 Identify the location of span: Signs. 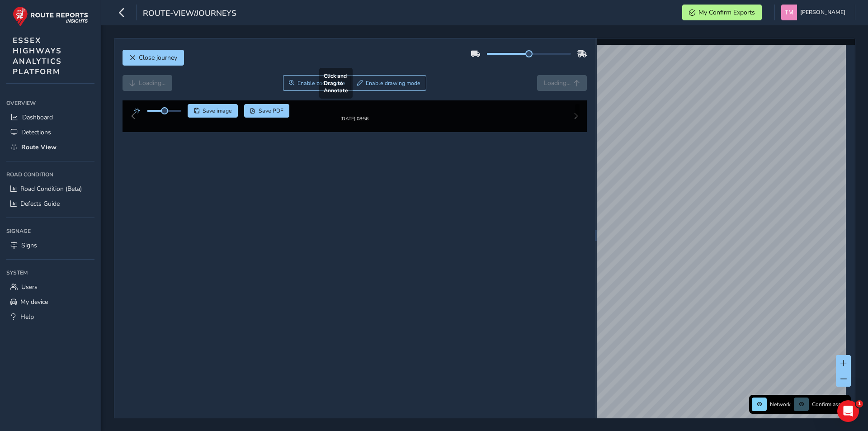
(29, 245).